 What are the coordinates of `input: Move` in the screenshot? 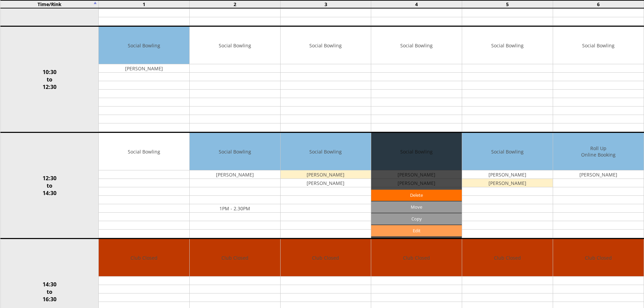 It's located at (416, 207).